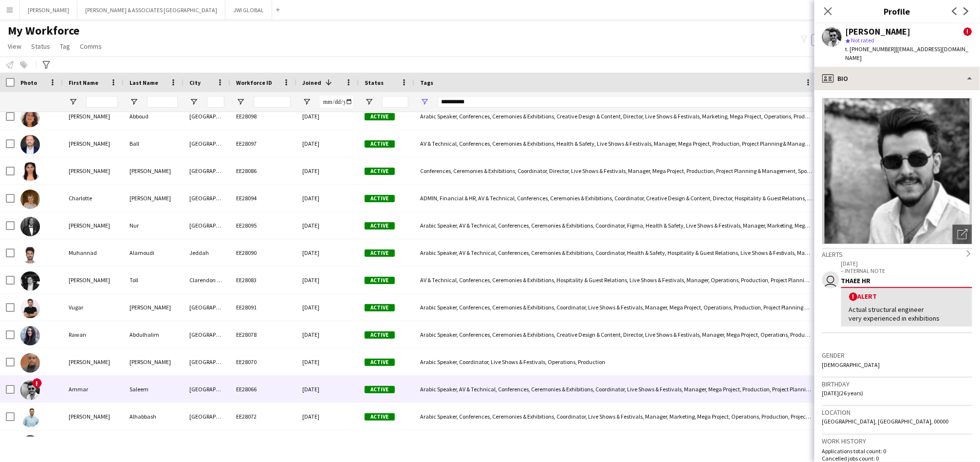 The width and height of the screenshot is (980, 462). I want to click on span: Status, so click(374, 82).